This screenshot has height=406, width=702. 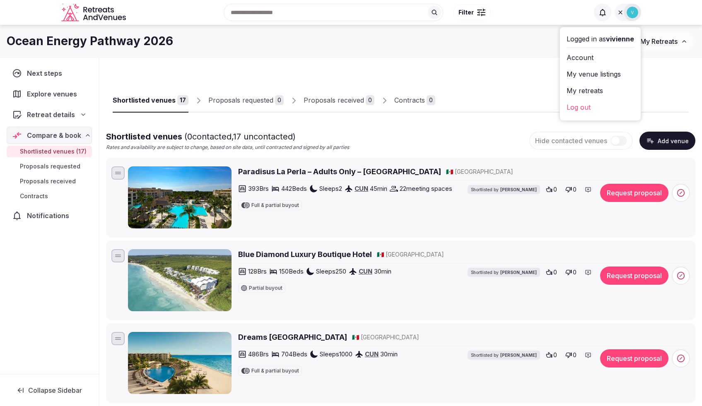 What do you see at coordinates (305, 254) in the screenshot?
I see `a: Blue Diamond Luxury Boutique Hotel` at bounding box center [305, 254].